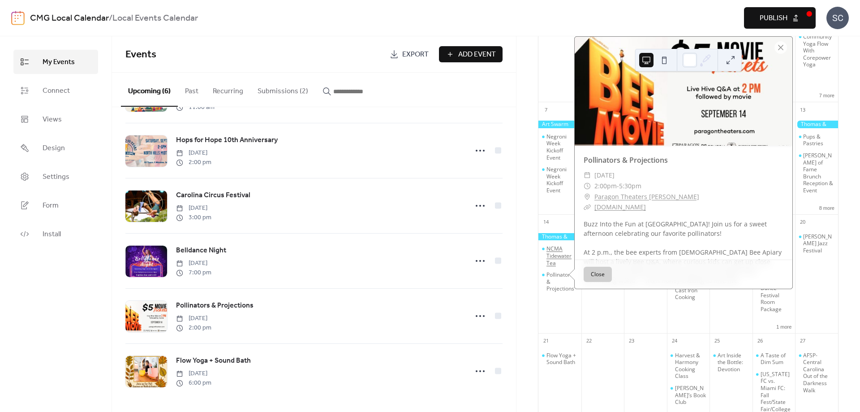  What do you see at coordinates (589, 341) in the screenshot?
I see `div: 22` at bounding box center [589, 341].